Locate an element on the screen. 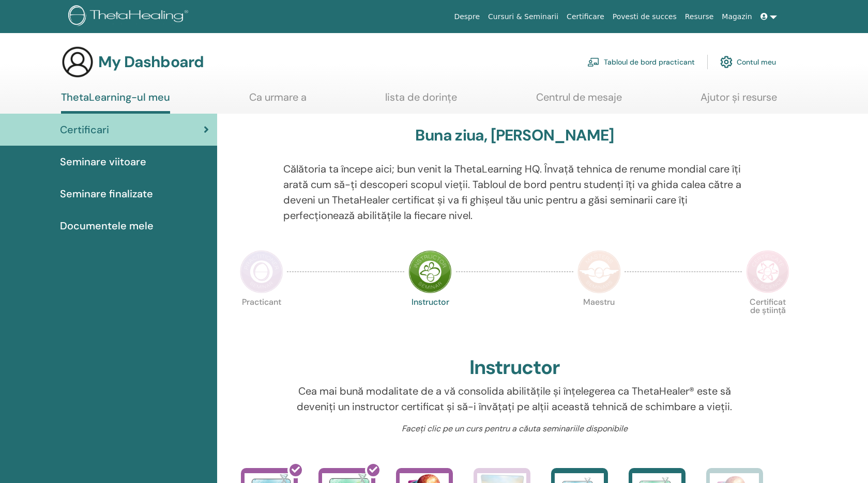 The width and height of the screenshot is (868, 483). img: cog.svg is located at coordinates (726, 62).